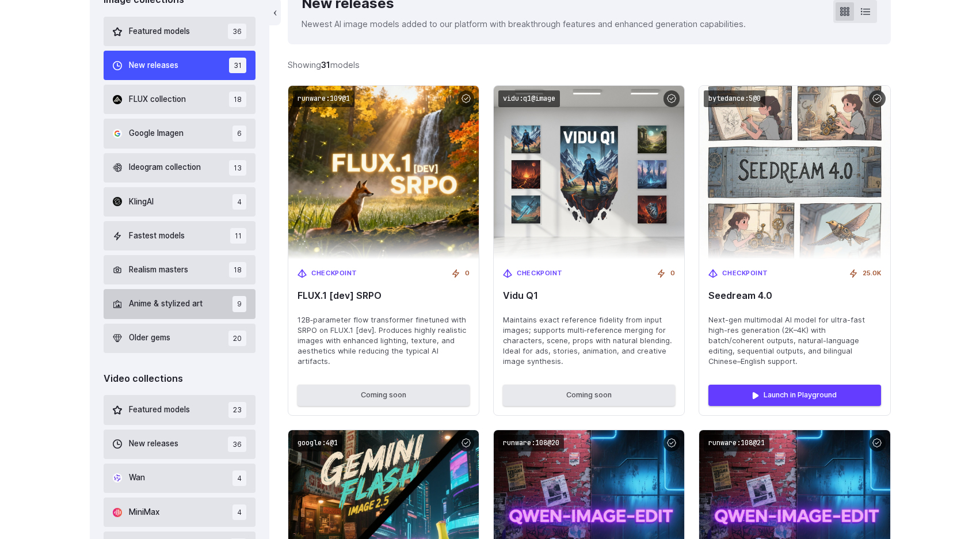  What do you see at coordinates (180, 201) in the screenshot?
I see `button: KlingAI 4` at bounding box center [180, 201].